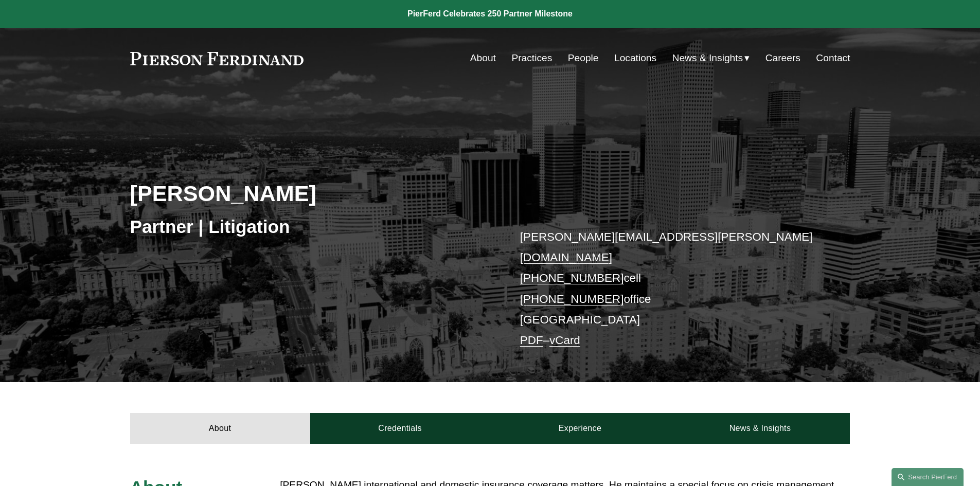  I want to click on span: News & Insights, so click(708, 58).